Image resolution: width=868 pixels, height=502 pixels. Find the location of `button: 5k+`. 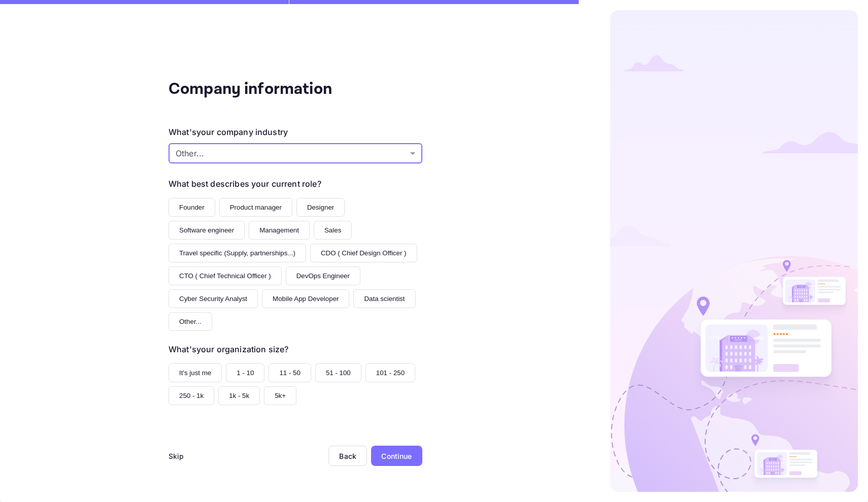

button: 5k+ is located at coordinates (280, 396).